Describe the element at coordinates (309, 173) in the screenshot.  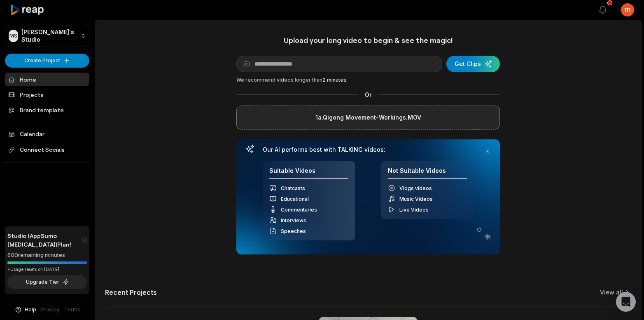
I see `h4: Suitable Videos` at that location.